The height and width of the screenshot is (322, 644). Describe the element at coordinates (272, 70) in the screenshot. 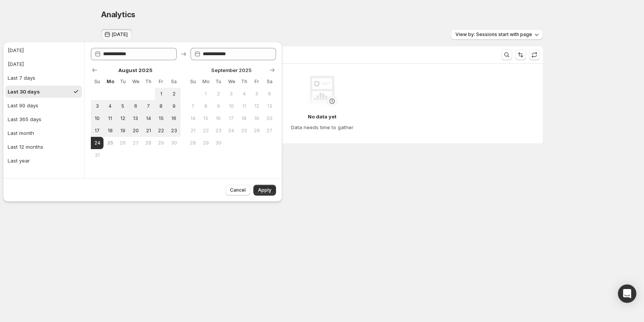

I see `button: Show next month, October 2025` at that location.